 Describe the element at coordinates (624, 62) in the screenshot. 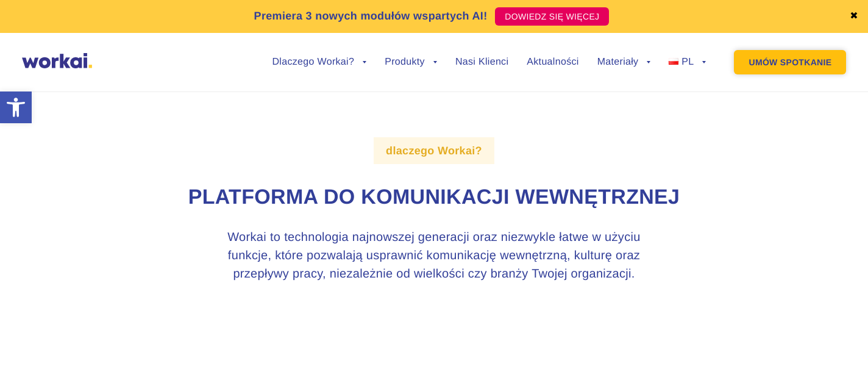

I see `a: Materiały` at that location.